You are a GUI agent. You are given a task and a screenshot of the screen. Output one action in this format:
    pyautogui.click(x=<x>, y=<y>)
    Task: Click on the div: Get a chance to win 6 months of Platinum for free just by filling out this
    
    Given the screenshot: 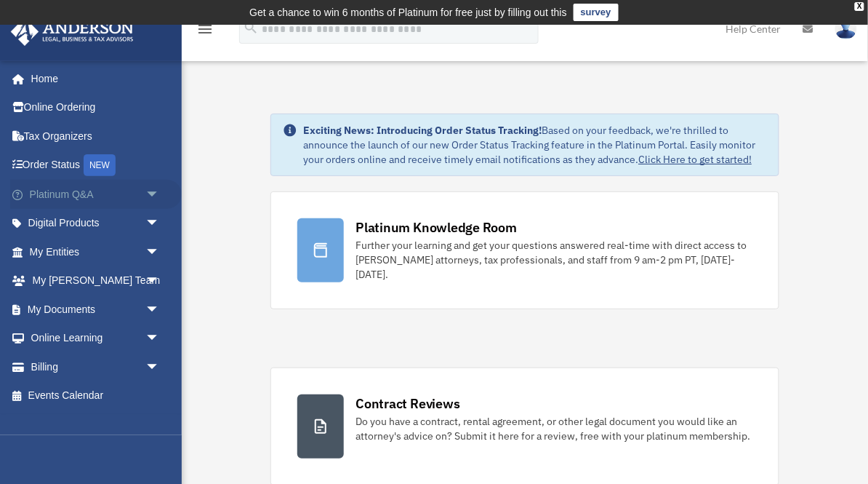 What is the action you would take?
    pyautogui.click(x=407, y=12)
    